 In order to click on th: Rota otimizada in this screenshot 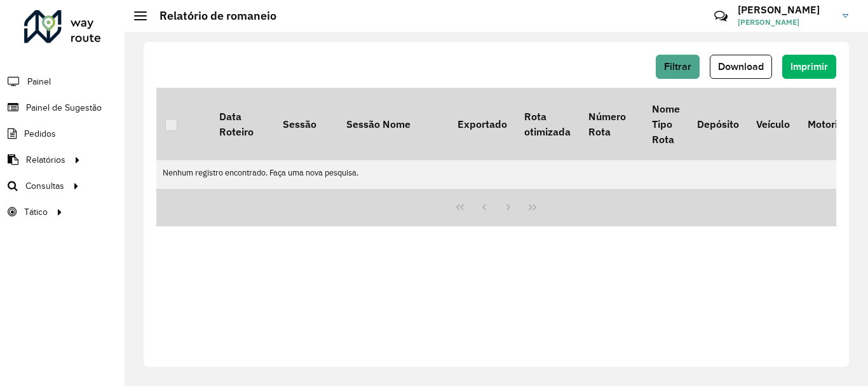, I will do `click(547, 124)`.